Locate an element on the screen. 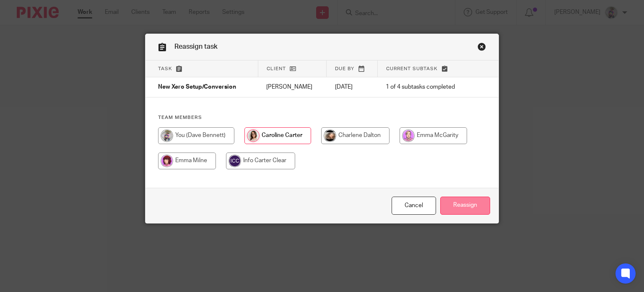 This screenshot has width=644, height=292. td: 1 of 4 subtasks completed is located at coordinates (424, 87).